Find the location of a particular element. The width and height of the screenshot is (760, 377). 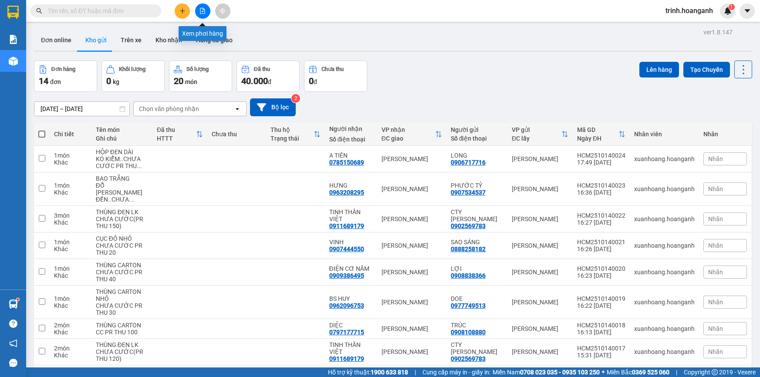

div: Trạng thái is located at coordinates (292, 139).